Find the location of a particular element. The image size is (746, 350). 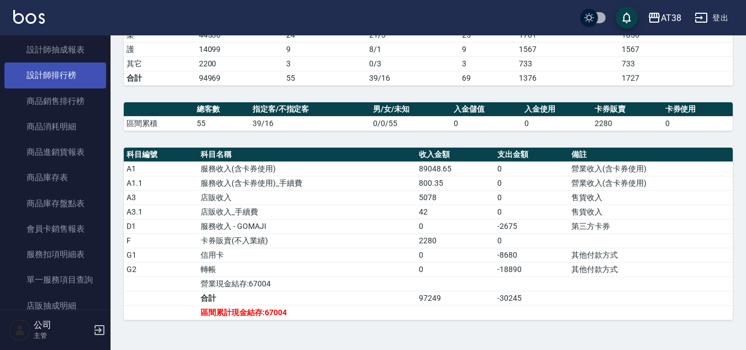

th: 支出金額 is located at coordinates (532, 155).